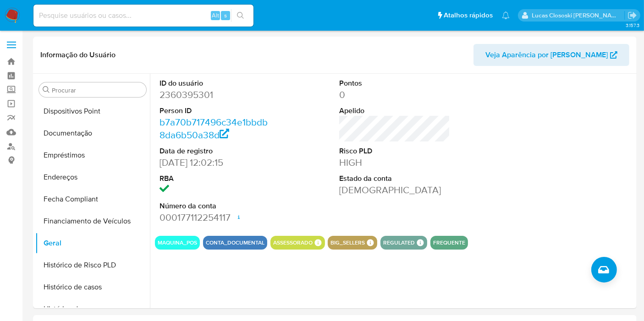  What do you see at coordinates (93, 221) in the screenshot?
I see `button: Financiamento de Veículos` at bounding box center [93, 221].